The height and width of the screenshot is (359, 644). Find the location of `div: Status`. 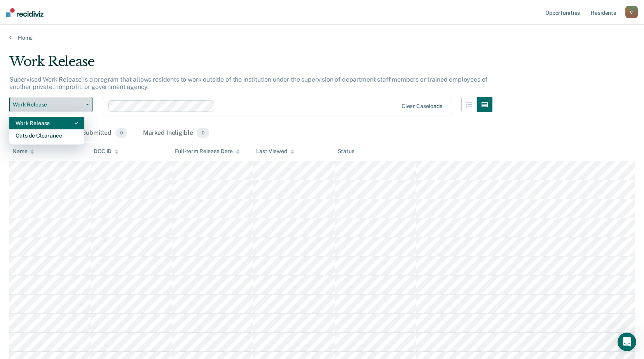

div: Status is located at coordinates (346, 151).